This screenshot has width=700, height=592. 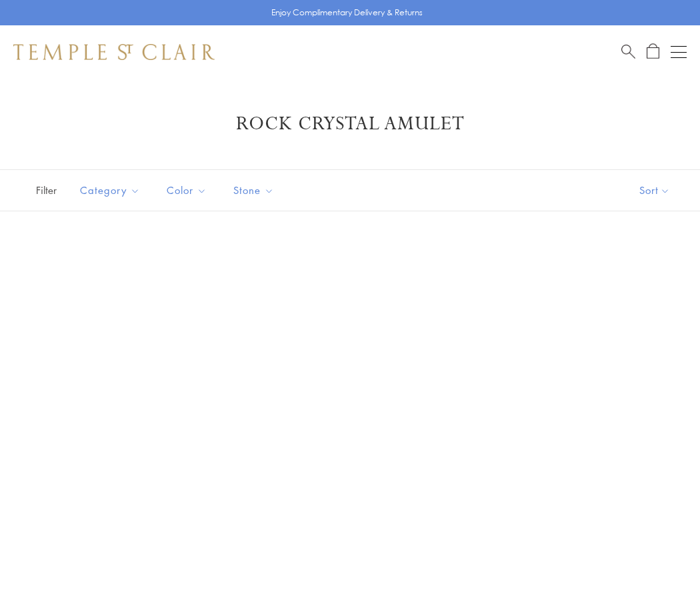 What do you see at coordinates (186, 190) in the screenshot?
I see `button: Color` at bounding box center [186, 190].